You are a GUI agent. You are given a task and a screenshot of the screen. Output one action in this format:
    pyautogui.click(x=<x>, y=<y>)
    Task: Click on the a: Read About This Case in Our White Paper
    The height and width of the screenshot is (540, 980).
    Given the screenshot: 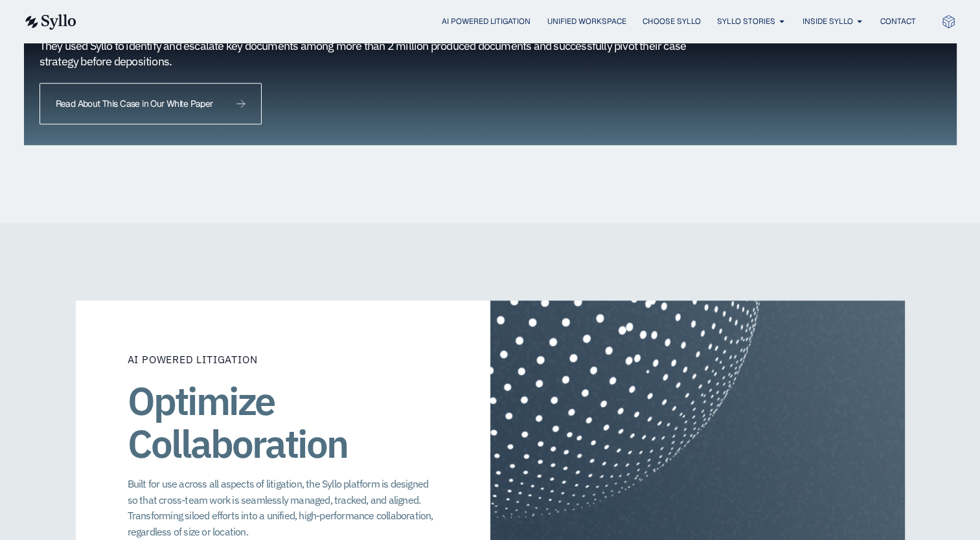 What is the action you would take?
    pyautogui.click(x=150, y=103)
    